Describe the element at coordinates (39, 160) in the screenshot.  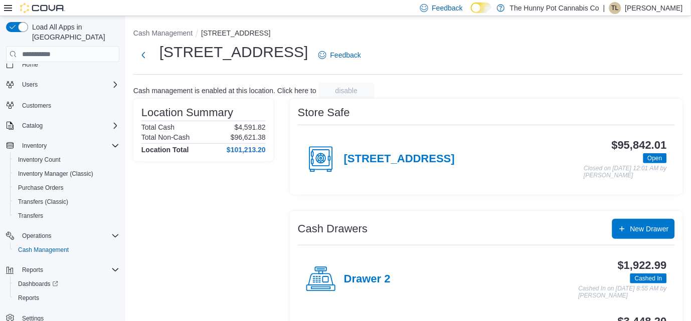
I see `a: Inventory Count` at that location.